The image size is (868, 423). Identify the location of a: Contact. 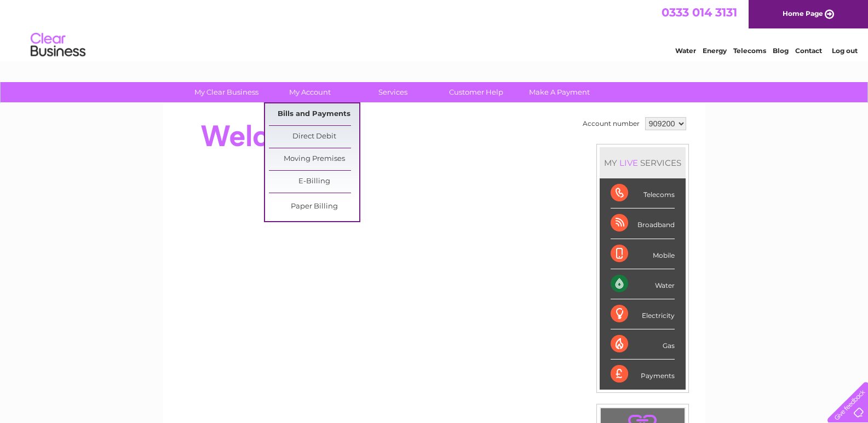
(809, 51).